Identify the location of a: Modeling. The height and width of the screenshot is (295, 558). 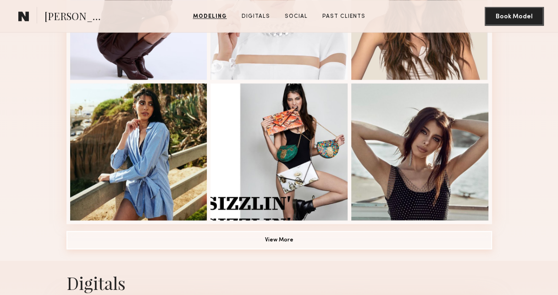
(210, 16).